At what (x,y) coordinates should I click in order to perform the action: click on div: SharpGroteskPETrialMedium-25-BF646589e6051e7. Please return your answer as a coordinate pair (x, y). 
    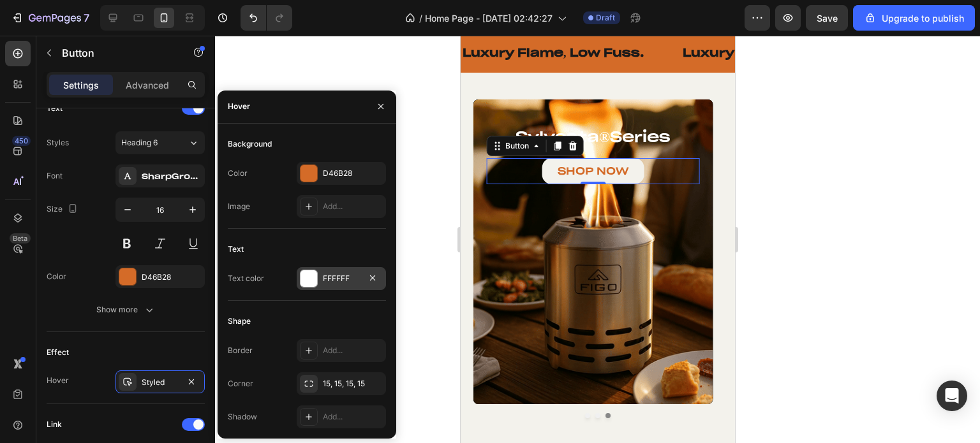
    Looking at the image, I should click on (171, 177).